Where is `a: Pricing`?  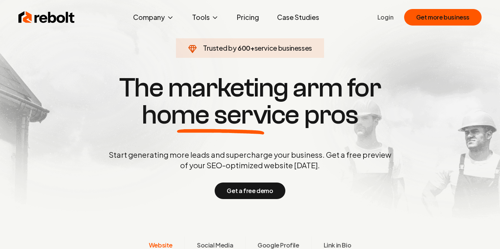 a: Pricing is located at coordinates (248, 17).